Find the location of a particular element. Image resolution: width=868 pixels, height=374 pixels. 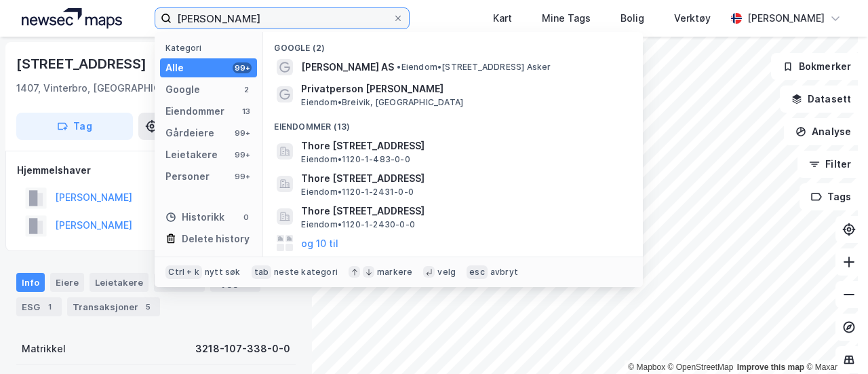

div: 1 is located at coordinates (50, 307).